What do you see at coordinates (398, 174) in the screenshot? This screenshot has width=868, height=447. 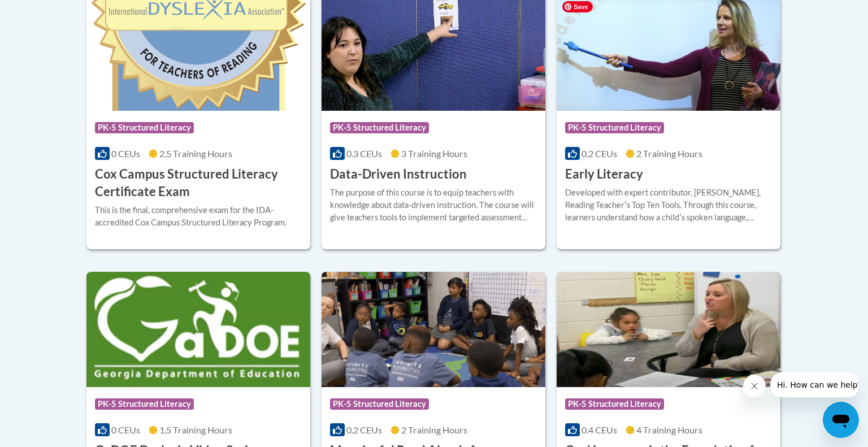 I see `h3: Data-Driven Instruction` at bounding box center [398, 174].